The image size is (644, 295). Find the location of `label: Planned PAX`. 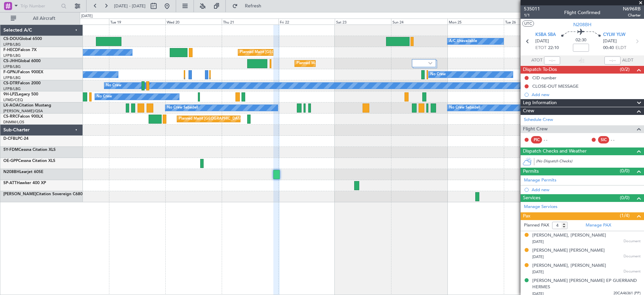

label: Planned PAX is located at coordinates (536, 225).